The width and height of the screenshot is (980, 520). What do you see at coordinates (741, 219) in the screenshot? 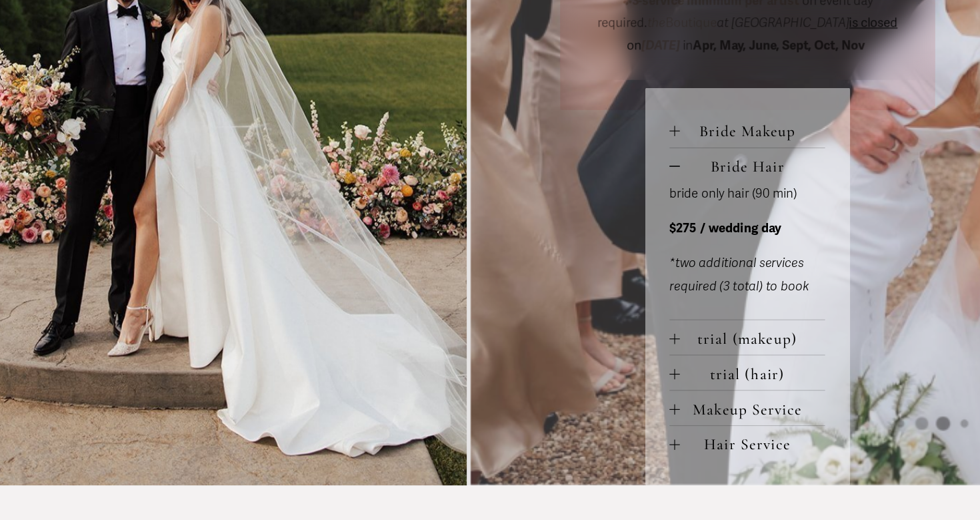
I see `p: bride only hair (90 min)` at bounding box center [741, 219].